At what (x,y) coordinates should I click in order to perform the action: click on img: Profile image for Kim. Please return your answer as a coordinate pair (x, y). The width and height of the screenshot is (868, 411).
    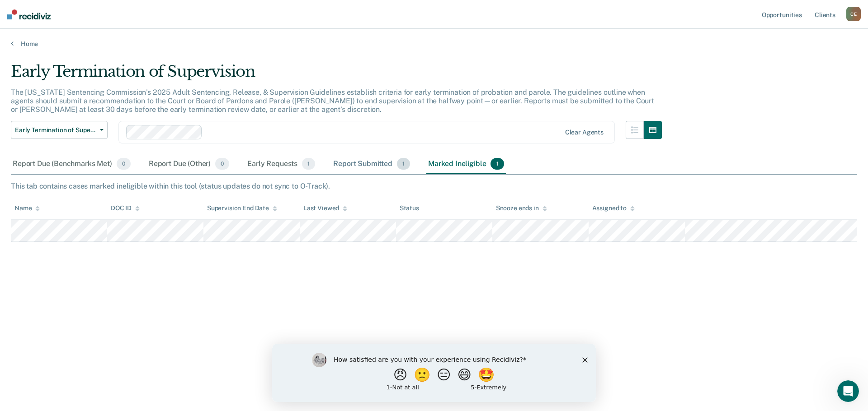
    Looking at the image, I should click on (47, 16).